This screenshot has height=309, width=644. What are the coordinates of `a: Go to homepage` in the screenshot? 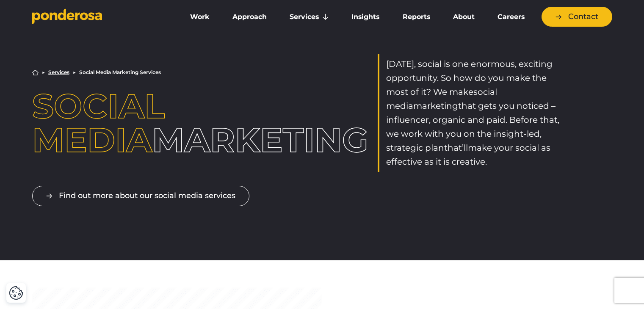 It's located at (100, 17).